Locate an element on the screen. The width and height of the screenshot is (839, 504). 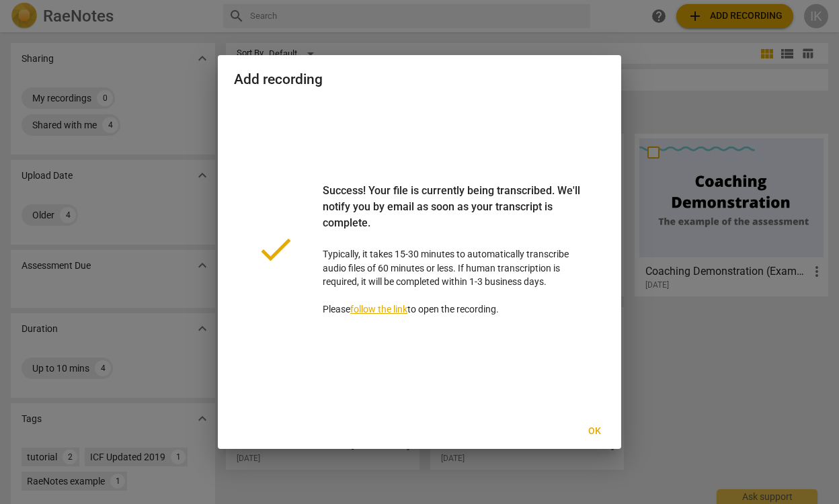
h2: Add recording is located at coordinates (419, 79).